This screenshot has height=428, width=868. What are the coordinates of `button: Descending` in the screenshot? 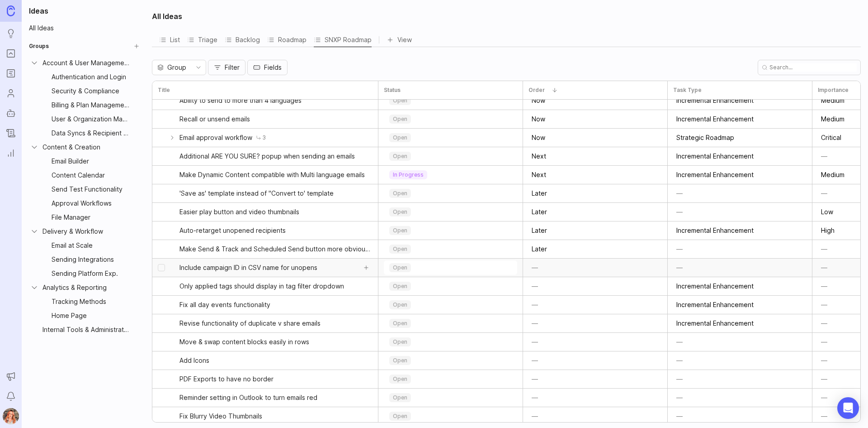 It's located at (555, 90).